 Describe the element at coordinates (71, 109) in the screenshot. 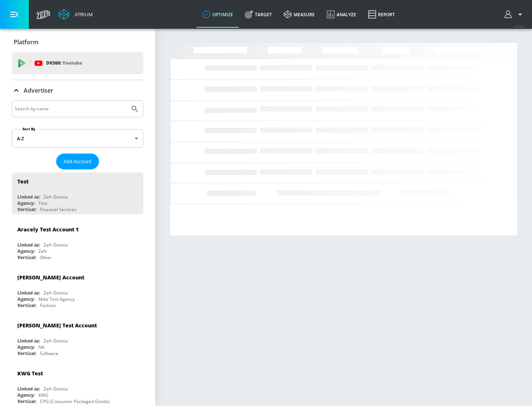

I see `input: Search by name` at that location.